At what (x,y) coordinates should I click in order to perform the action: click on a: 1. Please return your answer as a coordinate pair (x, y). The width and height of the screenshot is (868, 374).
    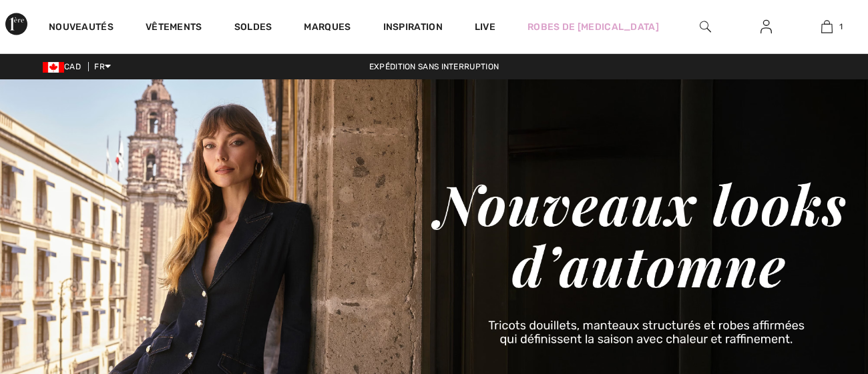
    Looking at the image, I should click on (826, 26).